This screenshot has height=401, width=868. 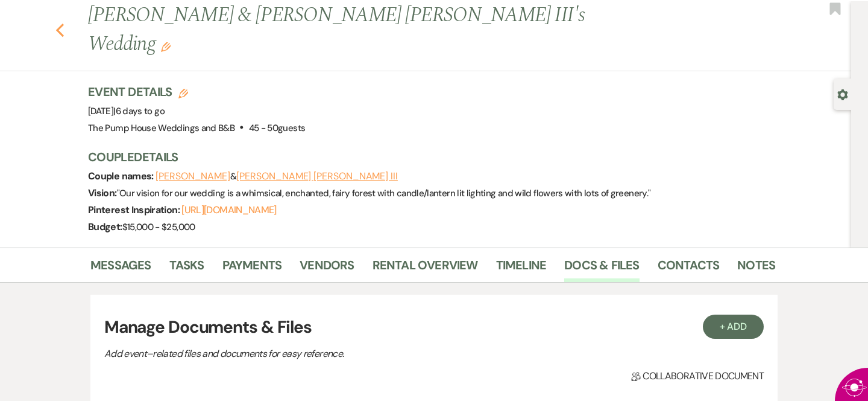 I want to click on h3: Manage Documents & Files, so click(x=434, y=327).